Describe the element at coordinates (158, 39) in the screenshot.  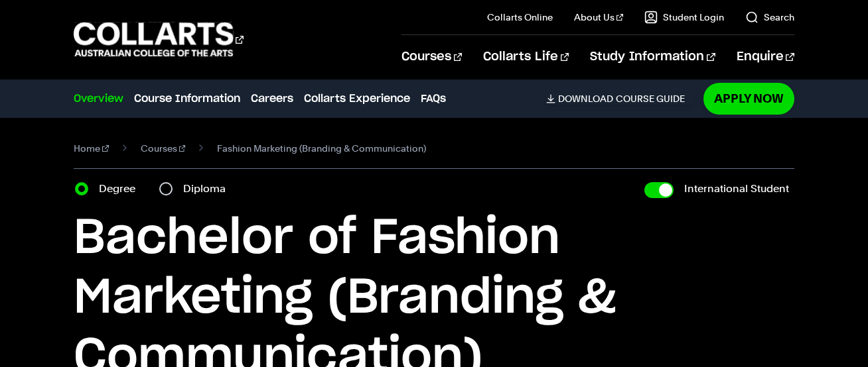
I see `div: Go to homepage` at that location.